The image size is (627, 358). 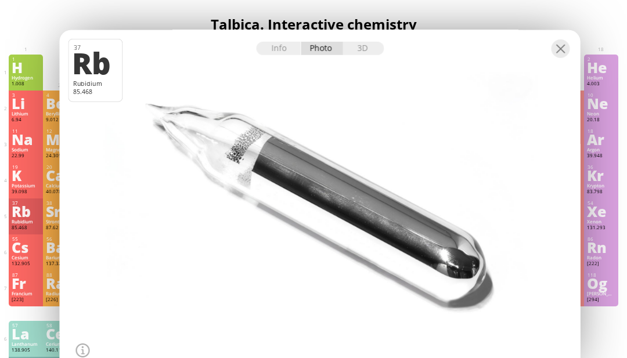 I want to click on div: Krypton, so click(x=601, y=186).